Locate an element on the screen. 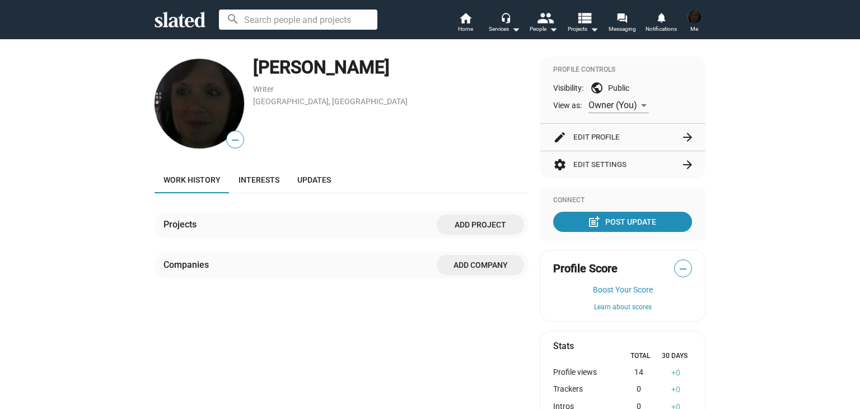 The image size is (860, 409). span: Profile Score is located at coordinates (585, 268).